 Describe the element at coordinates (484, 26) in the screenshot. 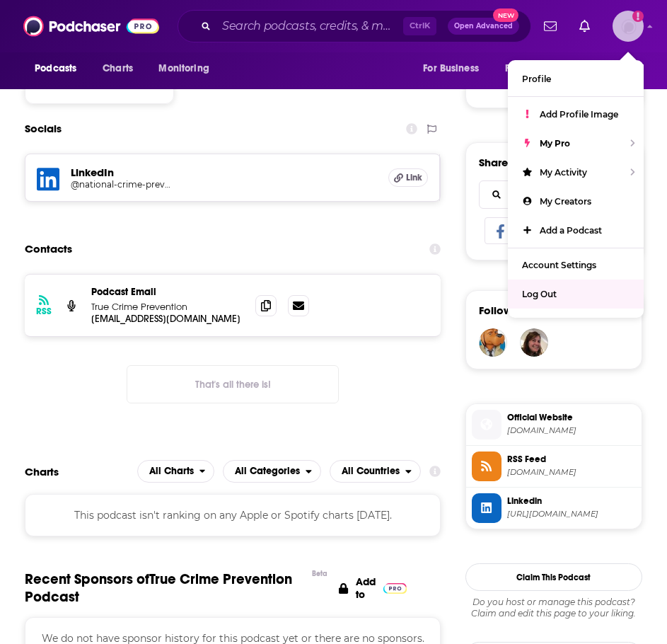

I see `span: Open Advanced` at that location.